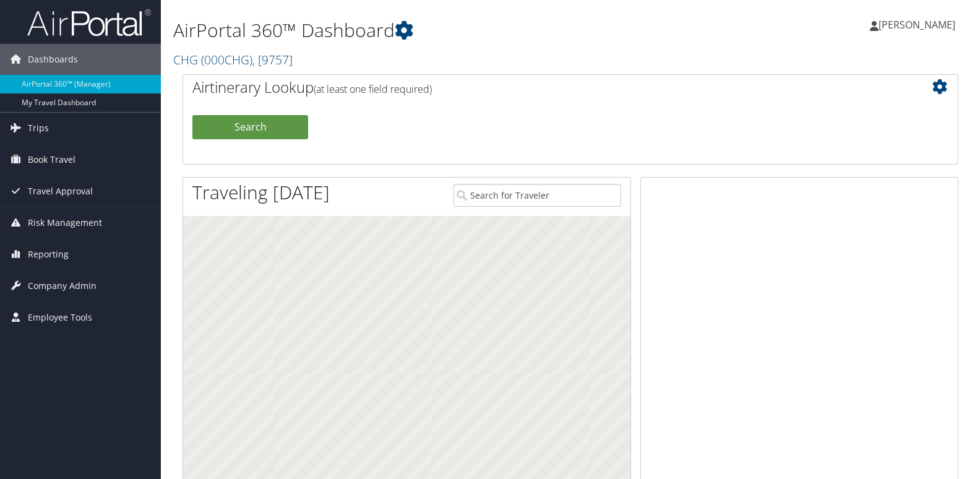 This screenshot has height=479, width=980. I want to click on a: CHG, so click(233, 59).